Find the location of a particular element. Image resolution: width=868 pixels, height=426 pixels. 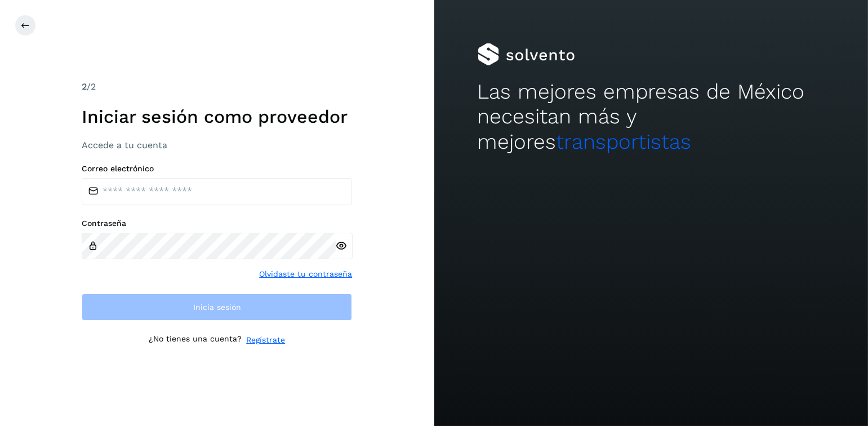

h1: Iniciar sesión como proveedor is located at coordinates (217, 117).